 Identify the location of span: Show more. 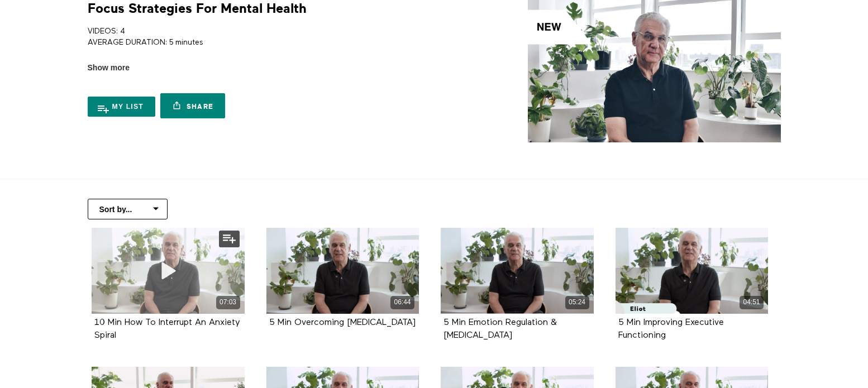
(108, 68).